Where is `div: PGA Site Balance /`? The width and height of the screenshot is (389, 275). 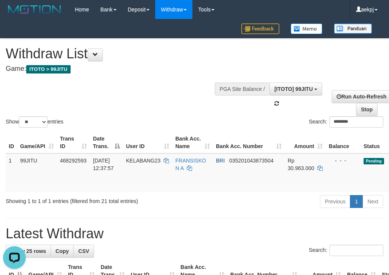 div: PGA Site Balance / is located at coordinates (242, 89).